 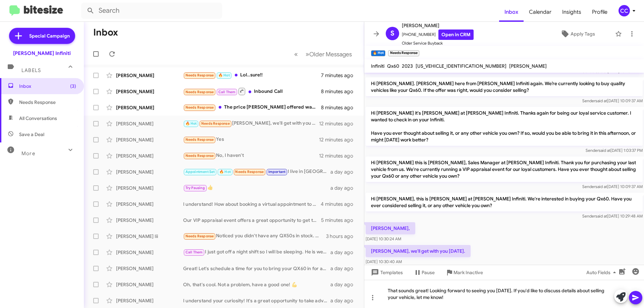 What do you see at coordinates (424, 272) in the screenshot?
I see `button: Pause` at bounding box center [424, 272].